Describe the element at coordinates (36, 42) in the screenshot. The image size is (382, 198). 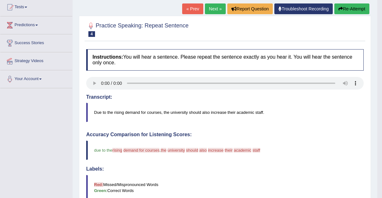
I see `a: Success Stories` at that location.